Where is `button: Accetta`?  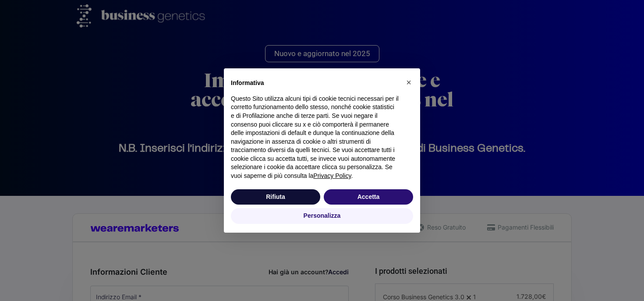
button: Accetta is located at coordinates (369, 197).